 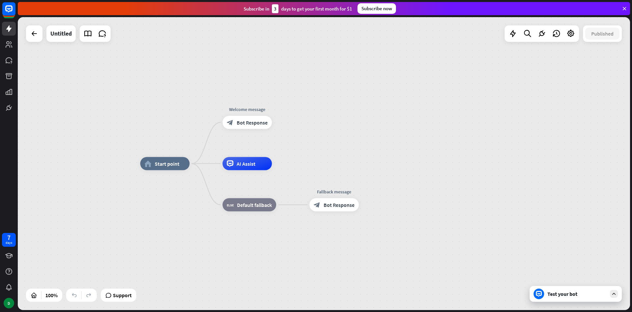 I want to click on button: Open LiveChat chat widget, so click(x=15, y=13).